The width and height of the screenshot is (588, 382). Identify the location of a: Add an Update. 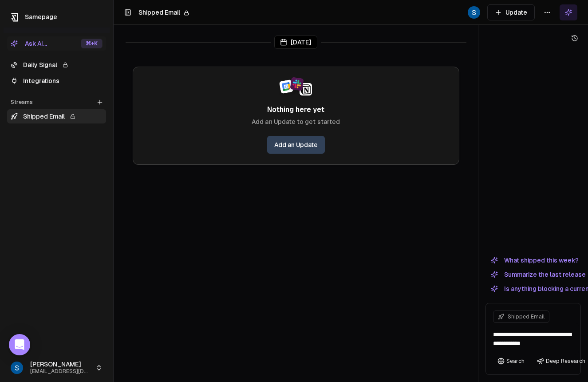
(296, 145).